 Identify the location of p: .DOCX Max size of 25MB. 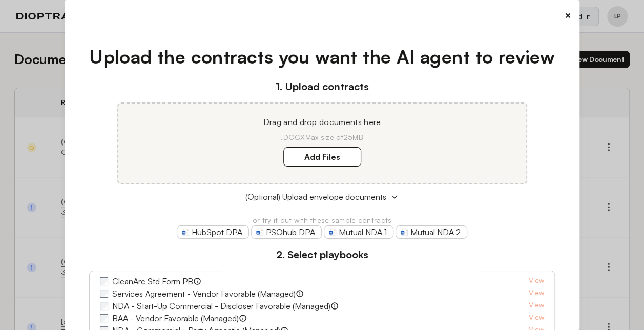
(322, 137).